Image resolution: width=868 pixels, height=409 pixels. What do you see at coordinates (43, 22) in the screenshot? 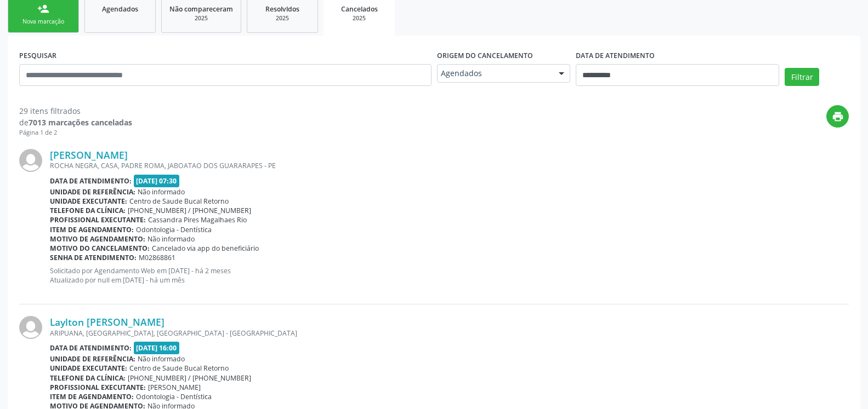
I see `div: Nova marcação` at bounding box center [43, 22].